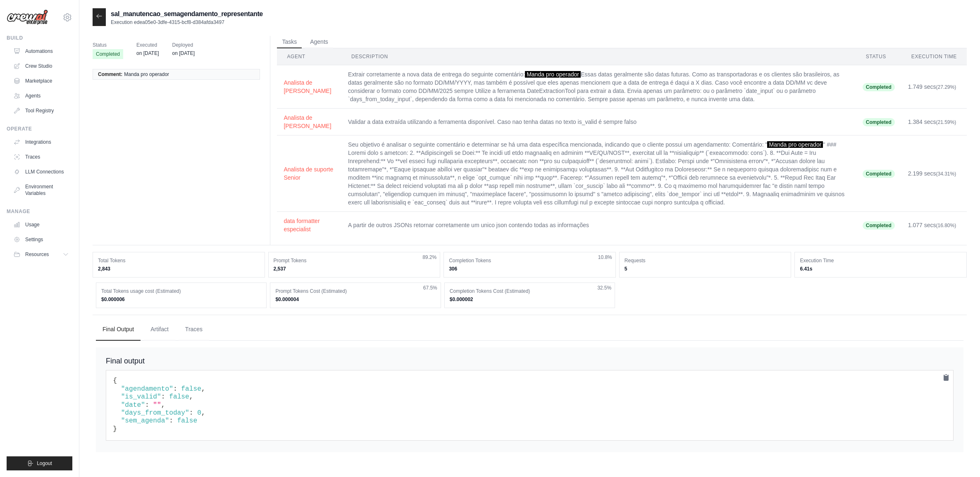 This screenshot has width=980, height=477. What do you see at coordinates (41, 157) in the screenshot?
I see `a: Traces` at bounding box center [41, 157].